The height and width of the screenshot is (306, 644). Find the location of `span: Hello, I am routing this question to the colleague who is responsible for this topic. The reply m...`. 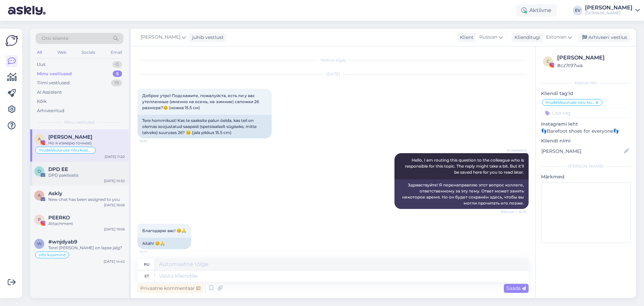

span: Hello, I am routing this question to the colleague who is responsible for this topic. The reply m... is located at coordinates (465, 166).